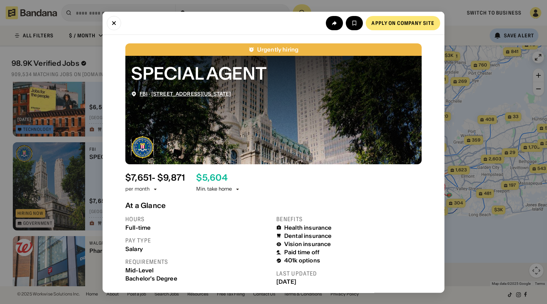 The width and height of the screenshot is (547, 304). What do you see at coordinates (198, 249) in the screenshot?
I see `div: Salary` at bounding box center [198, 249].